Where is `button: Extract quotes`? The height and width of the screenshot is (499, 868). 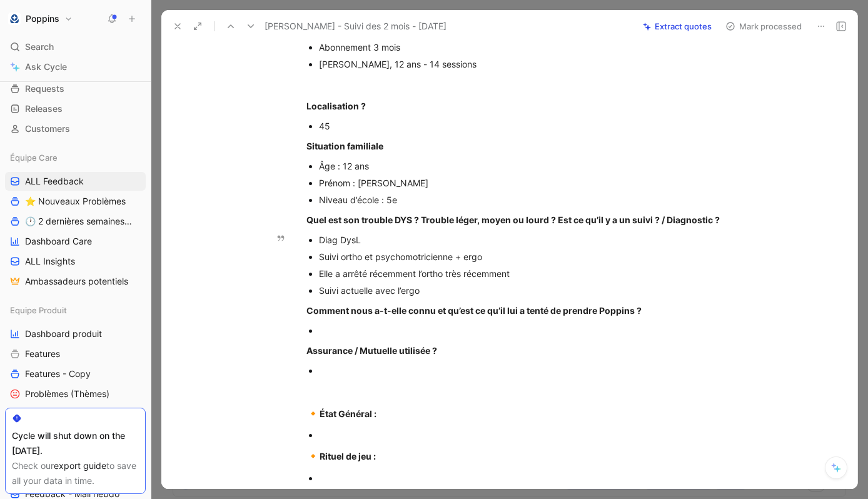 button: Extract quotes is located at coordinates (677, 27).